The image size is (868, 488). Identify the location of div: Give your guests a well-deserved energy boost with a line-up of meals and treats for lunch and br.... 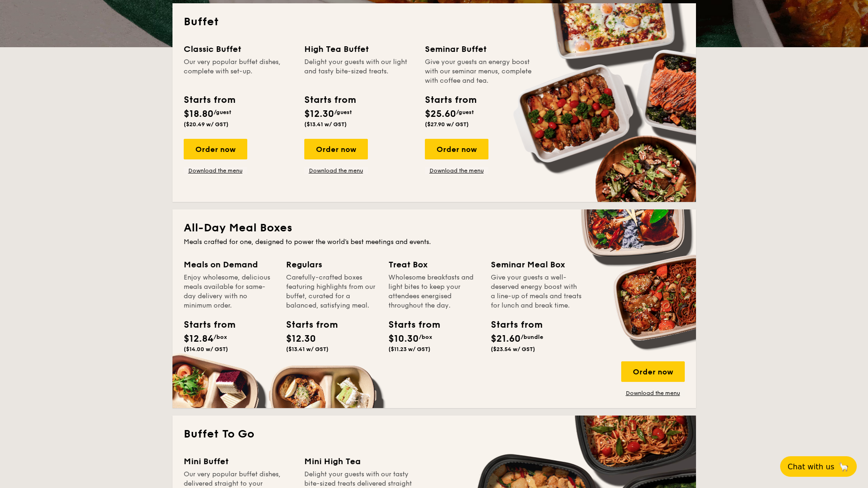
(536, 292).